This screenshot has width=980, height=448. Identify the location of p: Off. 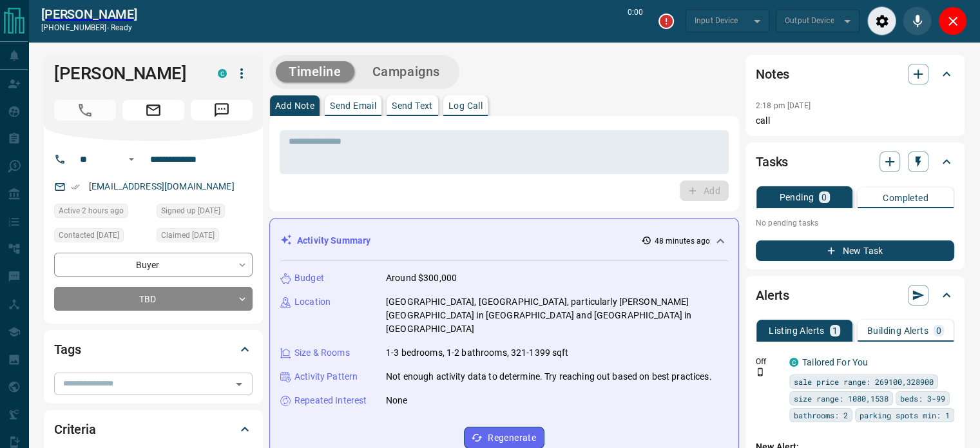
(769, 362).